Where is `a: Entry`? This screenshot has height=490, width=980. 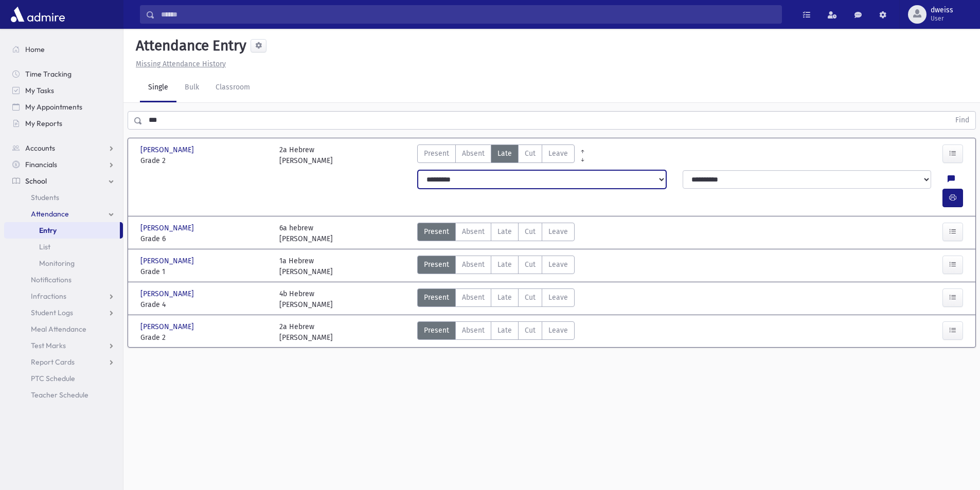
a: Entry is located at coordinates (62, 230).